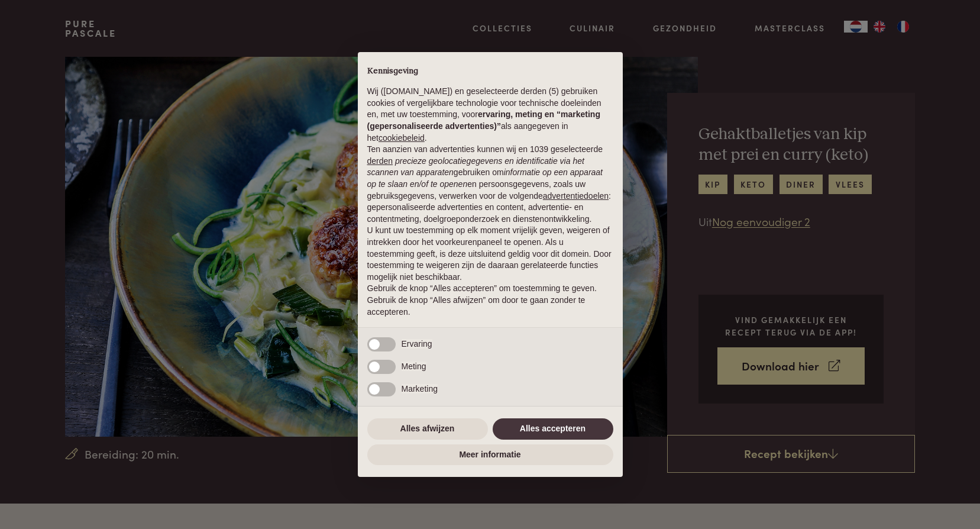  Describe the element at coordinates (575, 196) in the screenshot. I see `button: advertentiedoelen` at that location.